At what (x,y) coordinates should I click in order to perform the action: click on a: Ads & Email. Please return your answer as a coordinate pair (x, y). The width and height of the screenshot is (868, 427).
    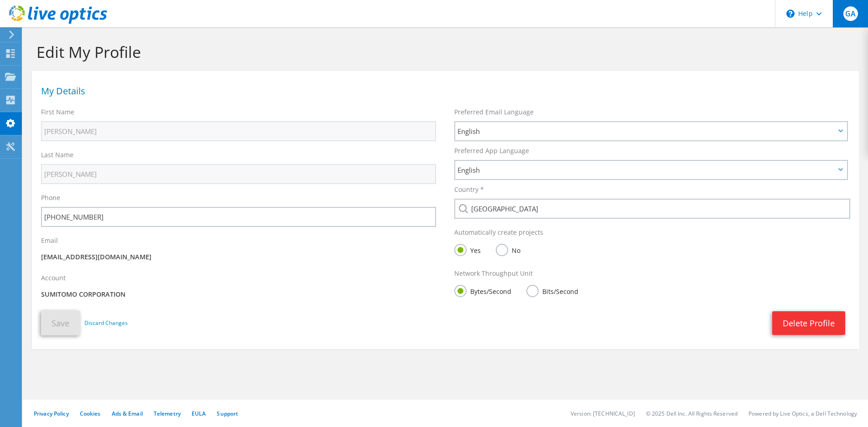
    Looking at the image, I should click on (128, 414).